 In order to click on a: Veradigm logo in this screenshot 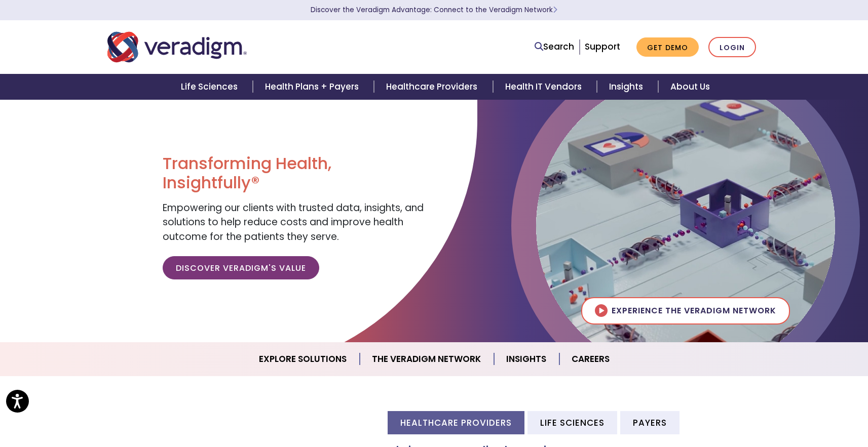, I will do `click(177, 47)`.